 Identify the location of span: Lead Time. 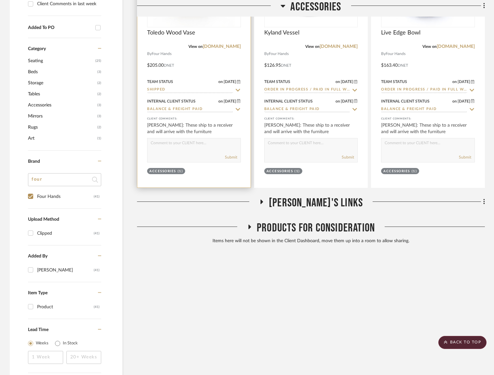
(38, 330).